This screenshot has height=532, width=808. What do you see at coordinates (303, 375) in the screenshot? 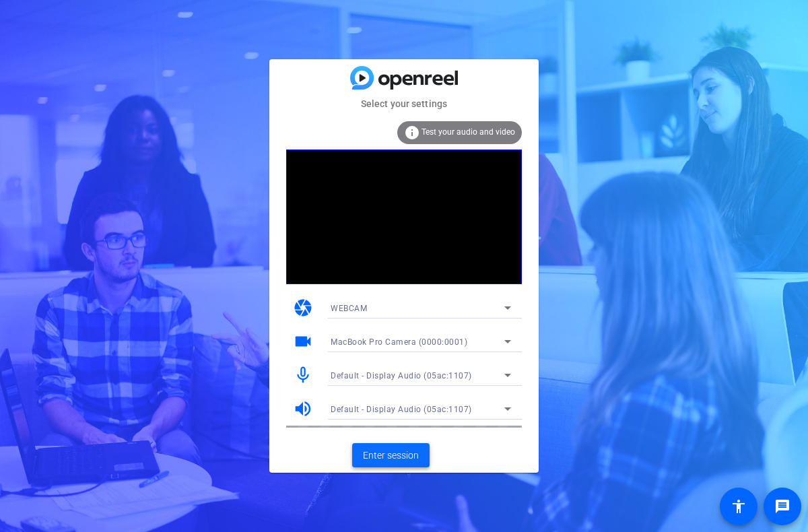
I see `mat-icon: mic_none` at bounding box center [303, 375].